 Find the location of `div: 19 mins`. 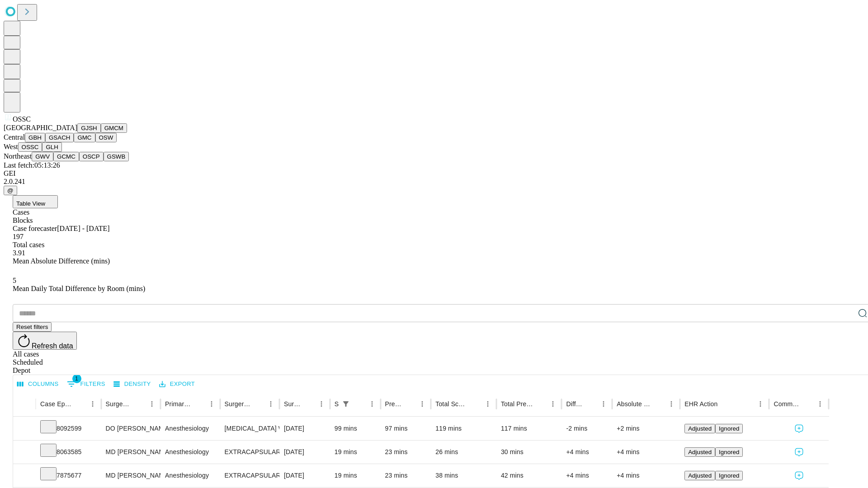

div: 19 mins is located at coordinates (355, 476).